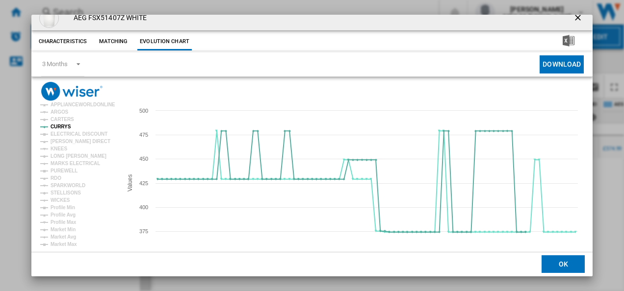  I want to click on tspan: 400, so click(144, 208).